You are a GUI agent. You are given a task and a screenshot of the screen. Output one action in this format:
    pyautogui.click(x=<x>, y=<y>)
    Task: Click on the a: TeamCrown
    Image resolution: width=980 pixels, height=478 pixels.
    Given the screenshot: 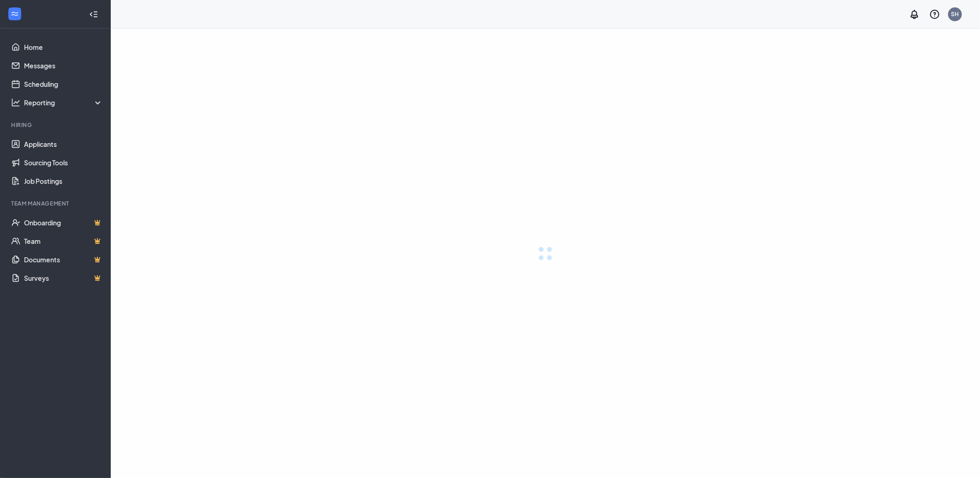 What is the action you would take?
    pyautogui.click(x=63, y=241)
    